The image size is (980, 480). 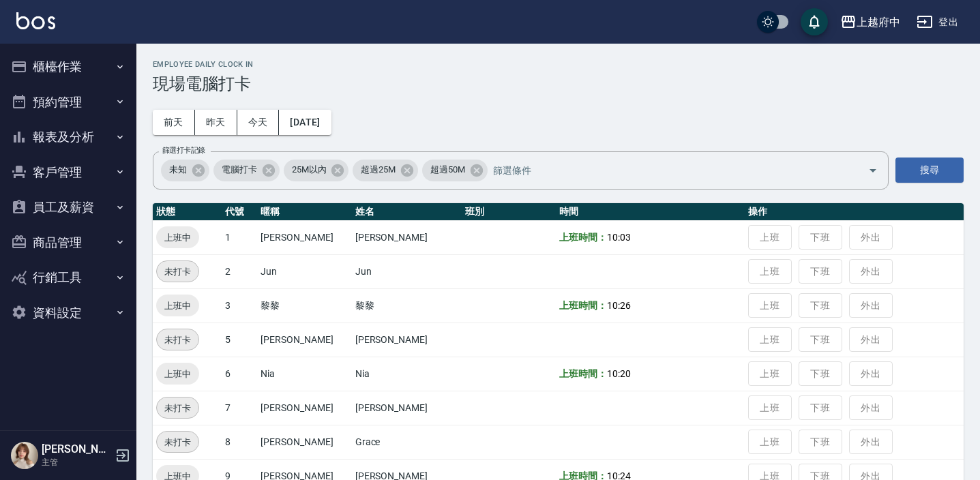 I want to click on th: 班別, so click(x=509, y=212).